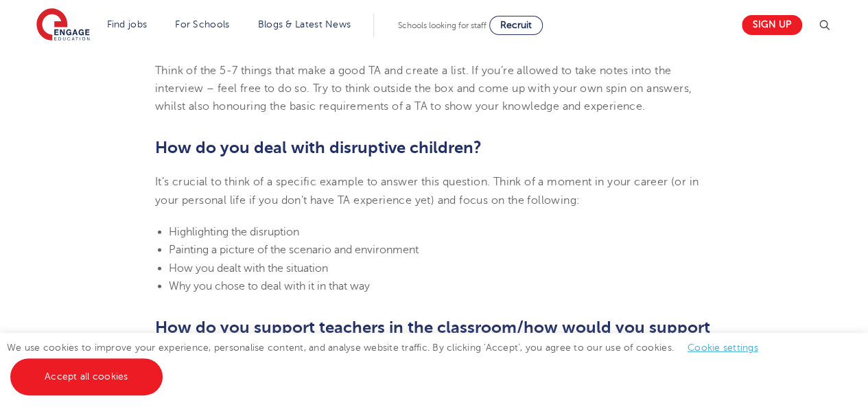  I want to click on a: Recruit, so click(517, 26).